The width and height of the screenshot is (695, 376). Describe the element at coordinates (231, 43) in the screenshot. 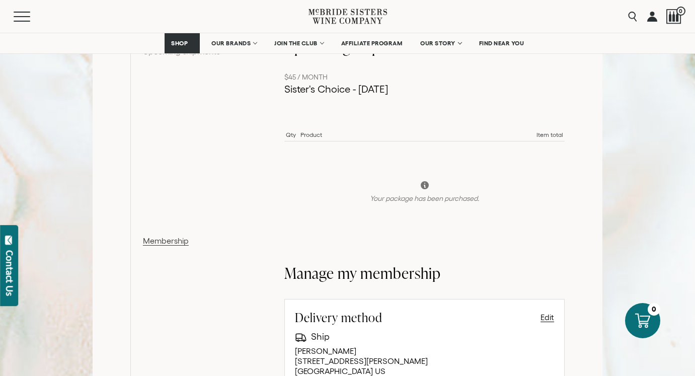

I see `span: OUR BRANDS` at that location.